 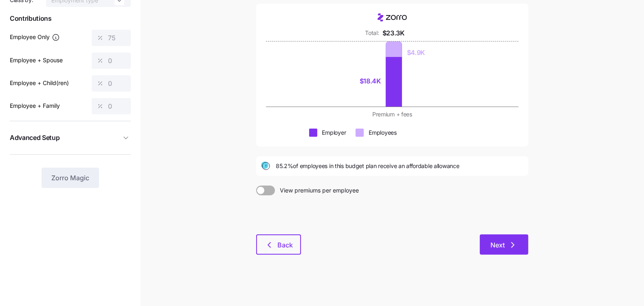 What do you see at coordinates (394, 33) in the screenshot?
I see `div: $23.3K` at bounding box center [394, 33].